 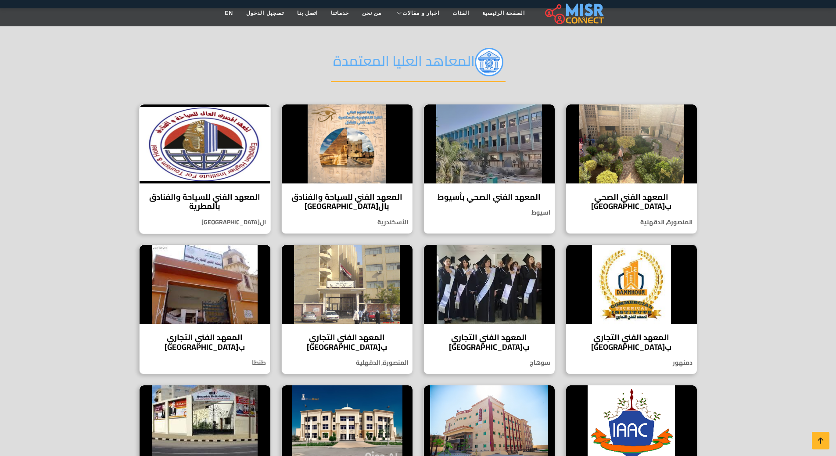 I want to click on p: سوهاج, so click(x=489, y=363).